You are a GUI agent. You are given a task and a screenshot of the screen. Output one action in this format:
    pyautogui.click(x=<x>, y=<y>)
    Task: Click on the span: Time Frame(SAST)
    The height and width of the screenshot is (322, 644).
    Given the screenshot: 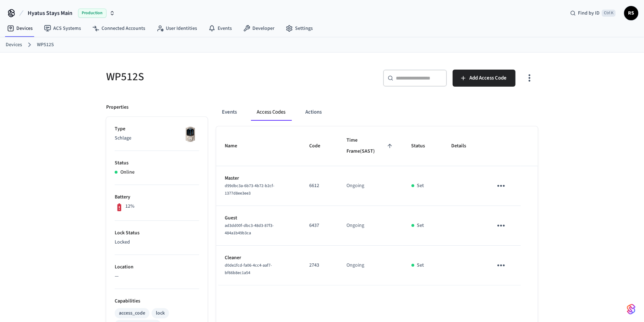 What is the action you would take?
    pyautogui.click(x=370, y=146)
    